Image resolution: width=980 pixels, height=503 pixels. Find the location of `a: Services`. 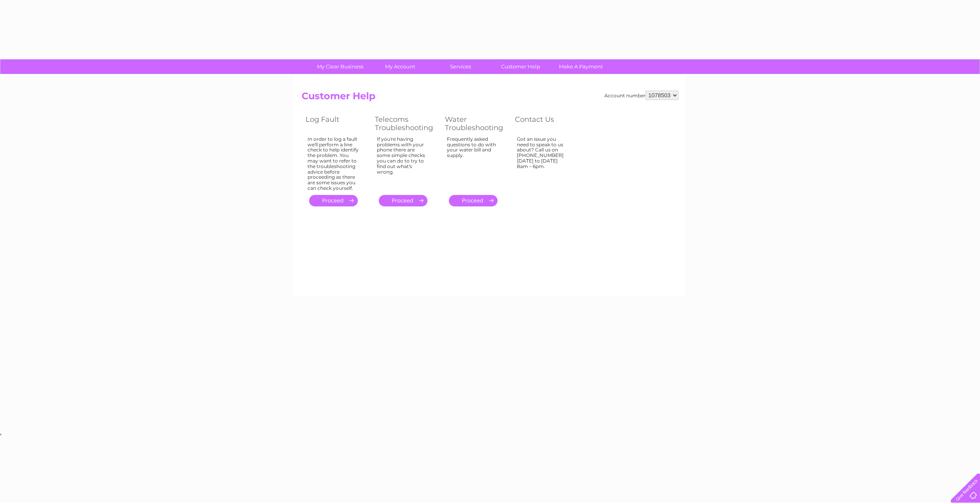

a: Services is located at coordinates (460, 66).